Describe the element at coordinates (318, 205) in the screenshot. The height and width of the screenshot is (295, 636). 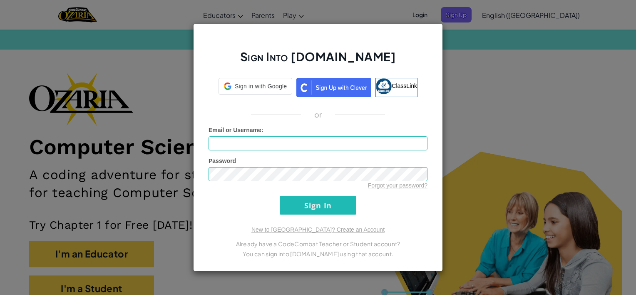
I see `input: Sign In` at that location.